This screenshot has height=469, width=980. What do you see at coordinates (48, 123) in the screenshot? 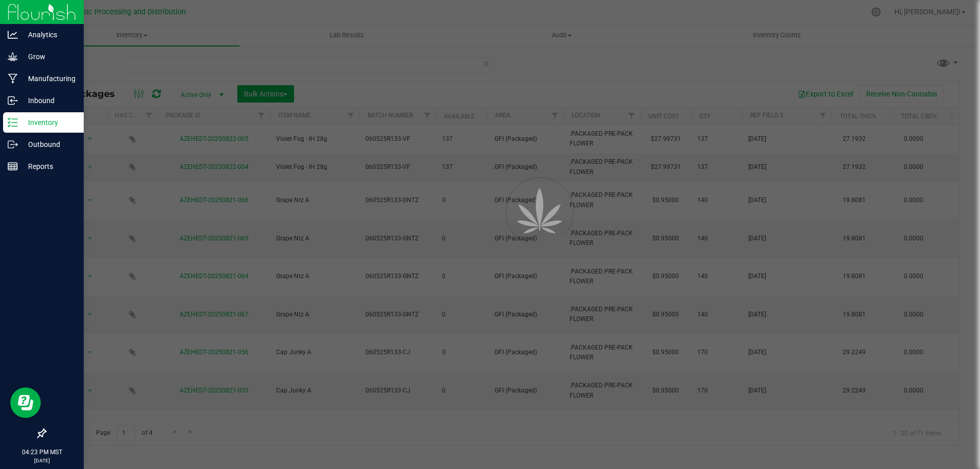
I see `p: Inventory` at bounding box center [48, 123].